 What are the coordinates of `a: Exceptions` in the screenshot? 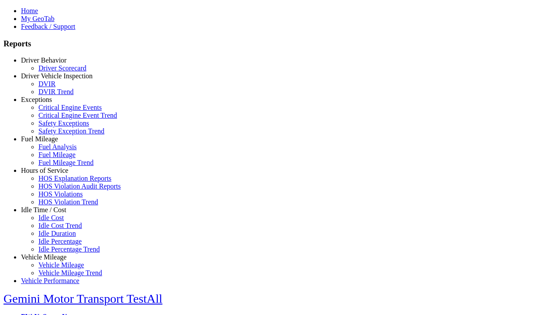 It's located at (36, 99).